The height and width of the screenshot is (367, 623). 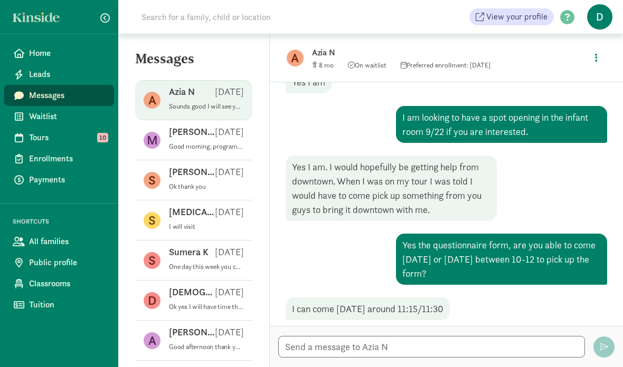 What do you see at coordinates (67, 305) in the screenshot?
I see `span: Tuition` at bounding box center [67, 305].